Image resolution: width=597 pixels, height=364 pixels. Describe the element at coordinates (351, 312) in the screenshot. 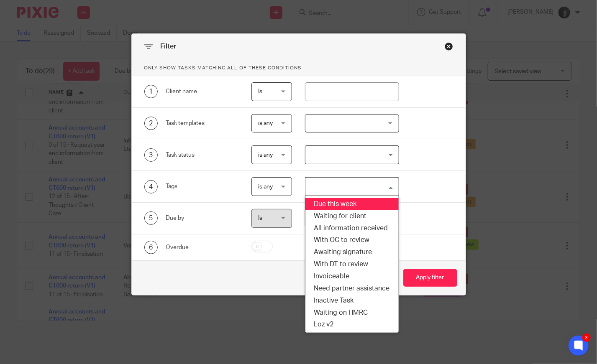

I see `li: Waiting on HMRC` at that location.